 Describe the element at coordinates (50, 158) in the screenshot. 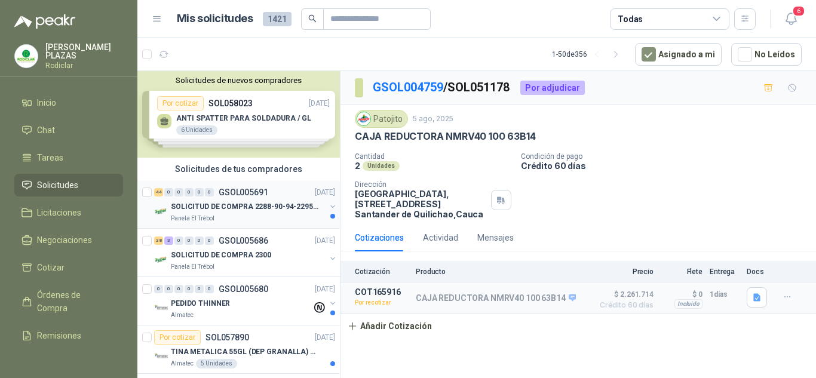

I see `span: Tareas` at that location.